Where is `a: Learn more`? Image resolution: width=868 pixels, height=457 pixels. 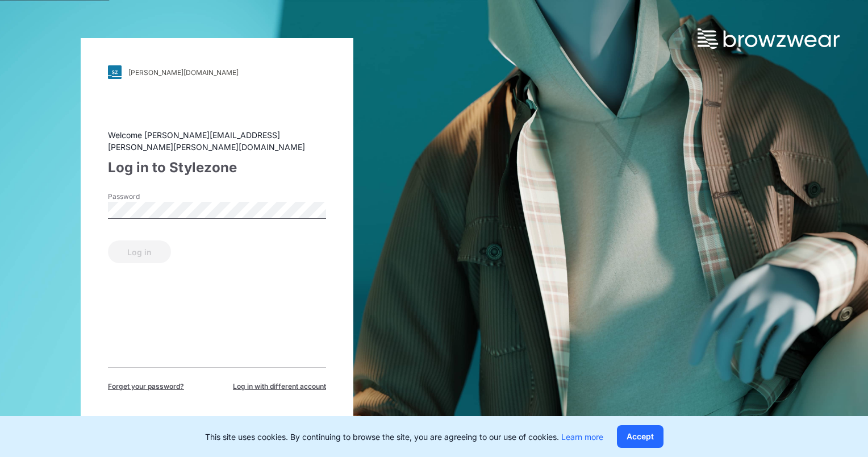 a: Learn more is located at coordinates (582, 436).